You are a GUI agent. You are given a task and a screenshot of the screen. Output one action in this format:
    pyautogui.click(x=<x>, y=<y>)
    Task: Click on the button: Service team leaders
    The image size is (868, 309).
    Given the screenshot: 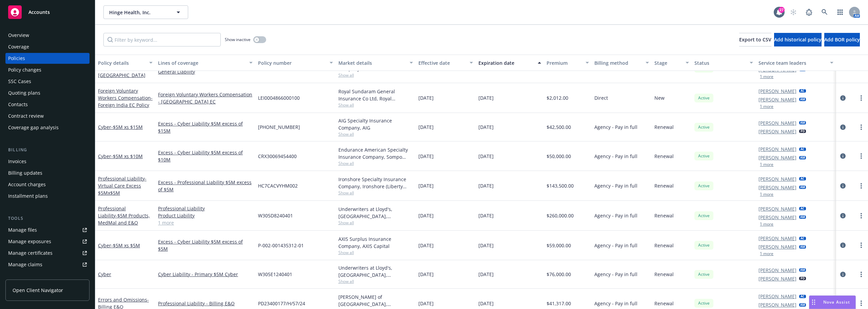 What is the action you would take?
    pyautogui.click(x=796, y=63)
    